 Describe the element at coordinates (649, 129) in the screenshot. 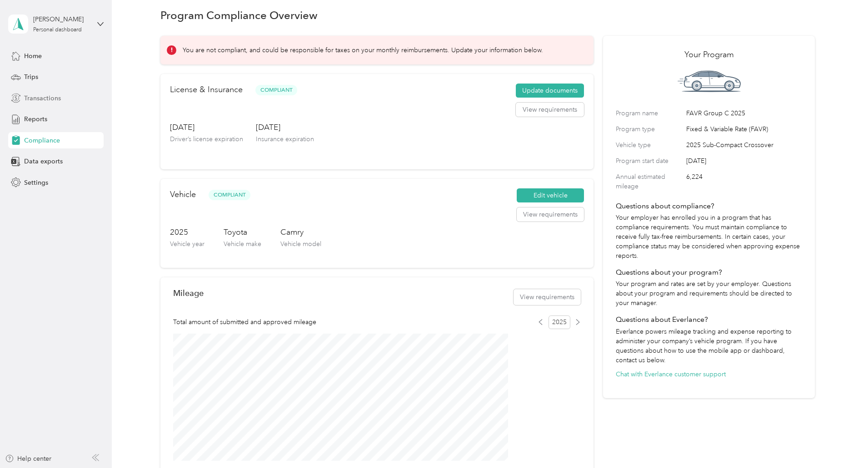

I see `label: Program type` at that location.